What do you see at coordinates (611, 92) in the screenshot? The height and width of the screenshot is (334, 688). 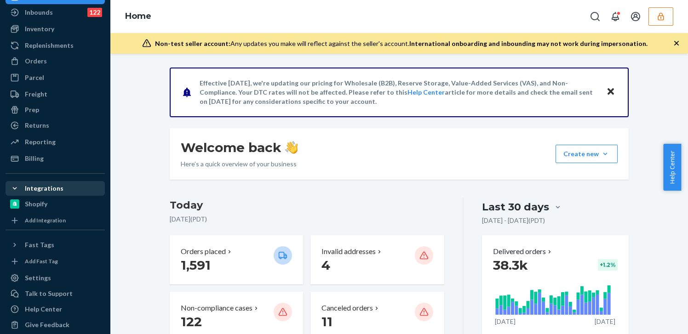 I see `button: Close` at bounding box center [611, 92].